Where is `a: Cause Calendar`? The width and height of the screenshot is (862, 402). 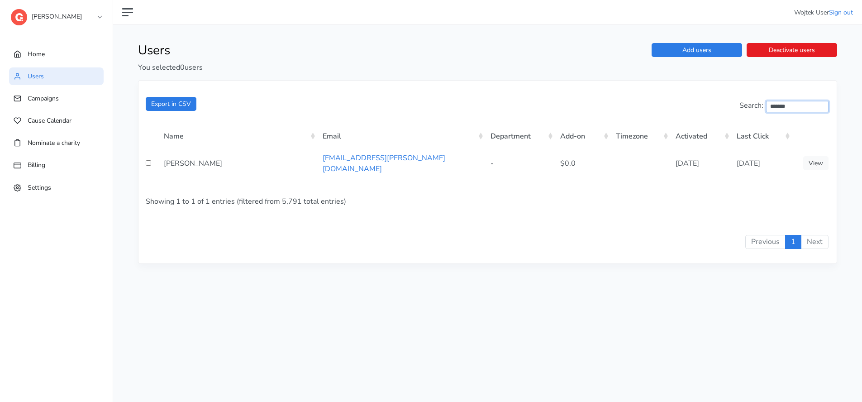
a: Cause Calendar is located at coordinates (56, 120).